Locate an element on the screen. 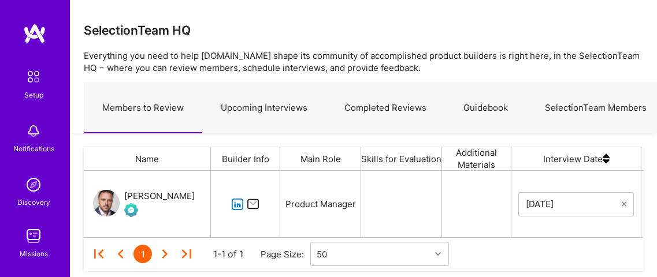 This screenshot has width=657, height=277. div: Page Size: is located at coordinates (286, 254).